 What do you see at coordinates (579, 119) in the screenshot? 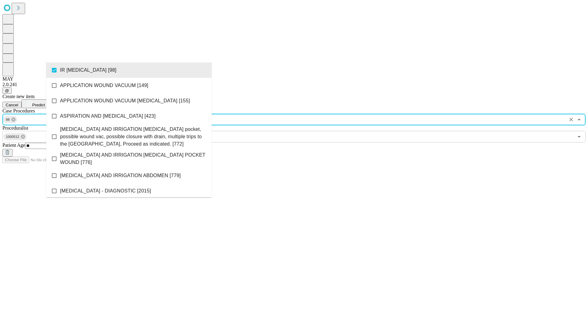
I see `button: Close` at bounding box center [579, 119].